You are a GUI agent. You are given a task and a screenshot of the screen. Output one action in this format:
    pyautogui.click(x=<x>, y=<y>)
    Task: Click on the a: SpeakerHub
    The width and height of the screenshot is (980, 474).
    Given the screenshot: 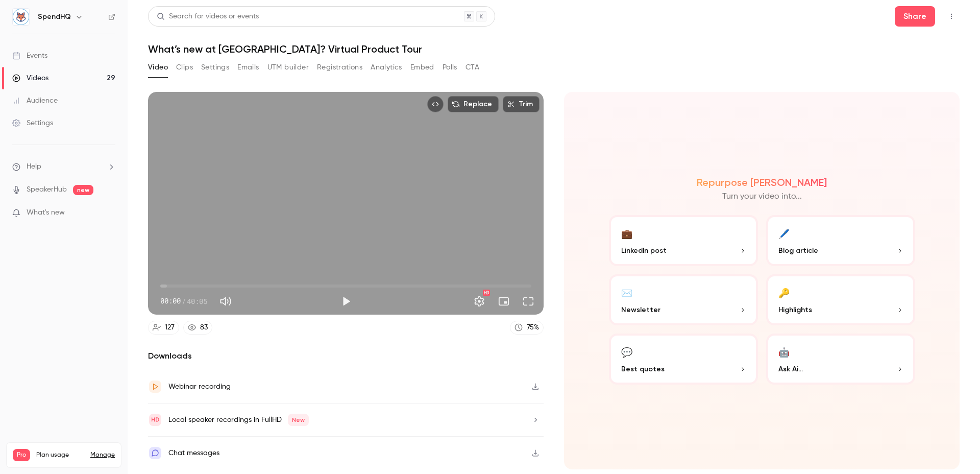 What is the action you would take?
    pyautogui.click(x=46, y=190)
    